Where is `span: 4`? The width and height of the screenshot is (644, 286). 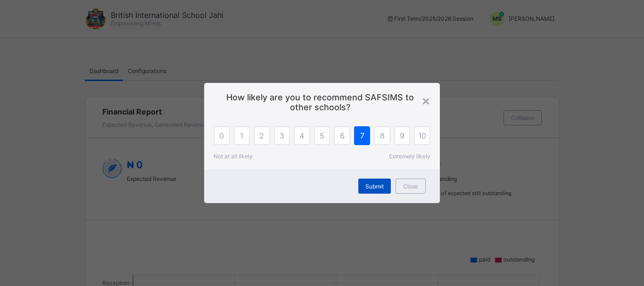 span: 4 is located at coordinates (302, 135).